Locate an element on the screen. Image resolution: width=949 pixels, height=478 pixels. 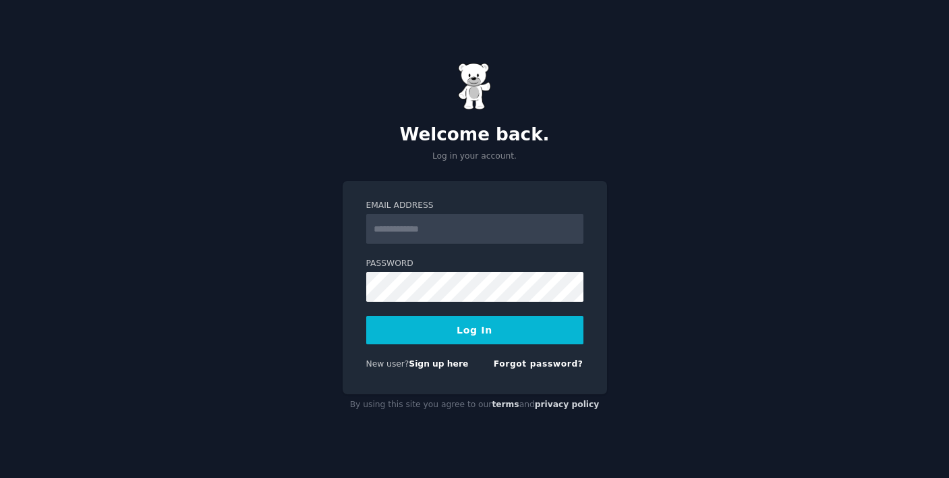
a: Forgot password? is located at coordinates (538, 364).